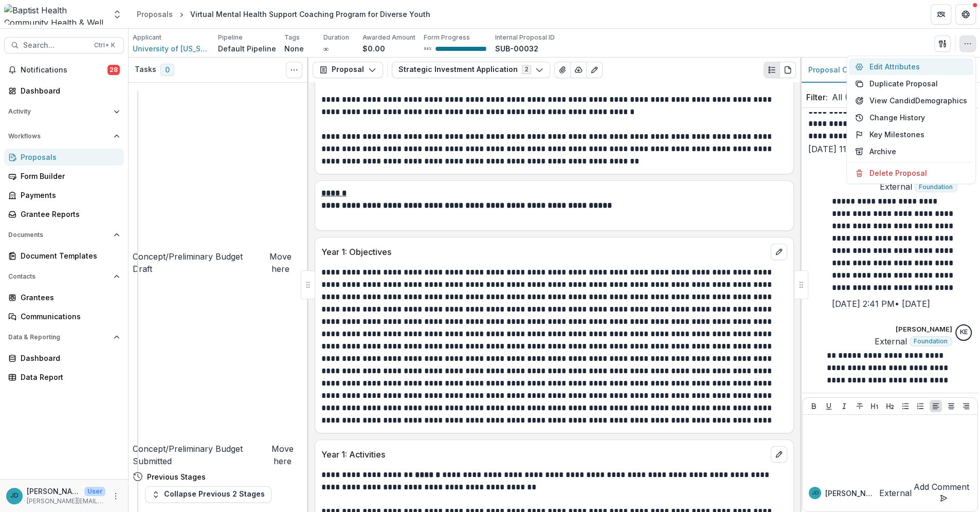 This screenshot has width=980, height=512. I want to click on p: Duration, so click(337, 38).